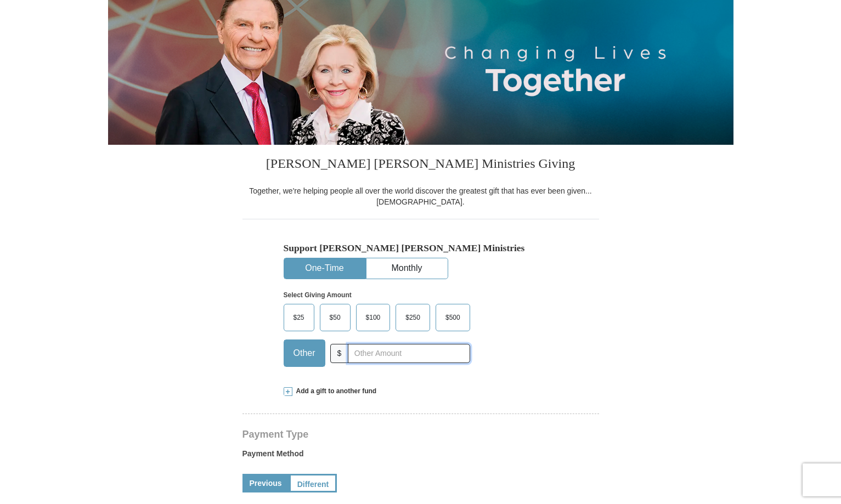 This screenshot has height=504, width=841. What do you see at coordinates (421, 197) in the screenshot?
I see `div: Together, we're helping people all over the world discover the greatest gift that has ever been g...` at bounding box center [421, 197].